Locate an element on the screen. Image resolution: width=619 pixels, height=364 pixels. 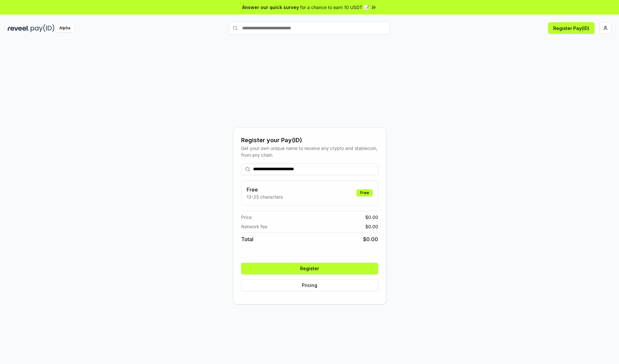
h3: Free is located at coordinates (265, 190).